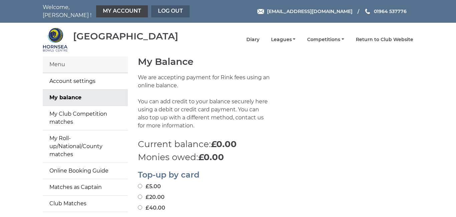 The height and width of the screenshot is (217, 456). I want to click on a: My Club Competition matches, so click(85, 118).